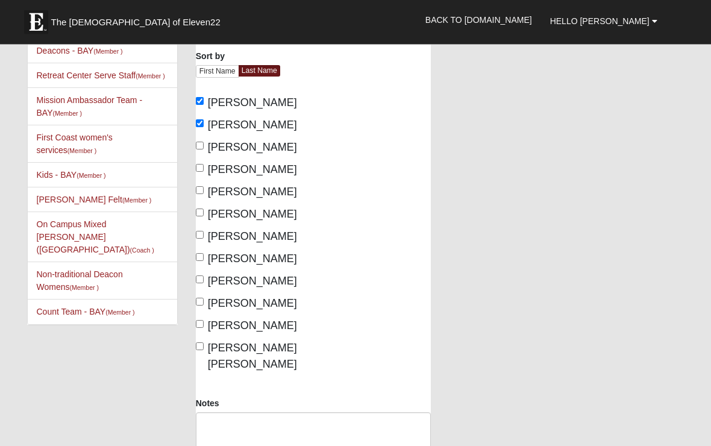  What do you see at coordinates (90, 107) in the screenshot?
I see `a: Mission Ambassador Team - BAY(Member )` at bounding box center [90, 107].